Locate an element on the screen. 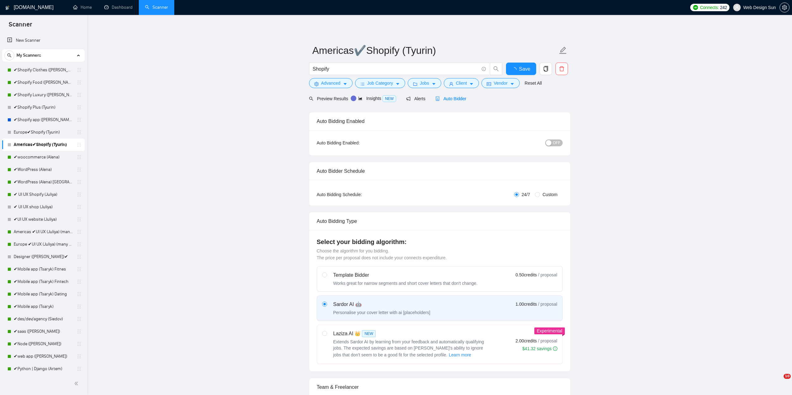  span: folder is located at coordinates (415, 84).